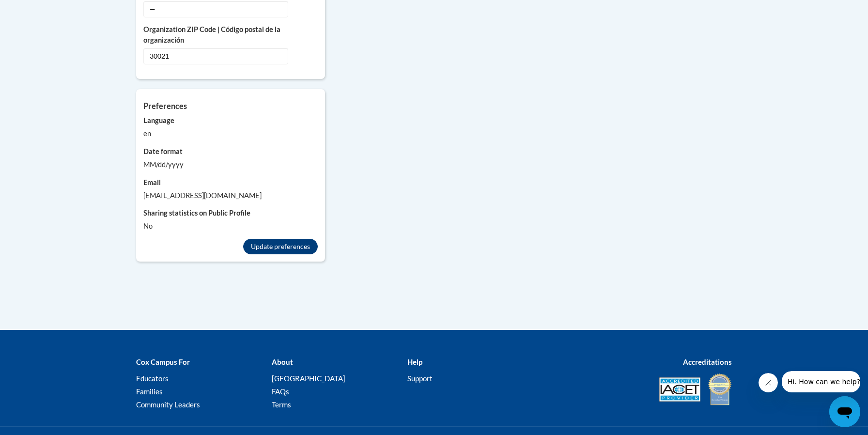 This screenshot has height=435, width=868. I want to click on a: Community Leaders, so click(168, 404).